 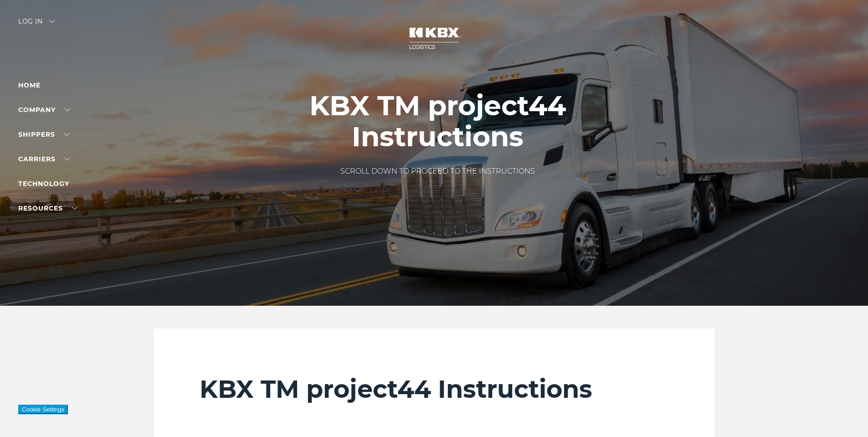 I want to click on a: Company, so click(x=44, y=110).